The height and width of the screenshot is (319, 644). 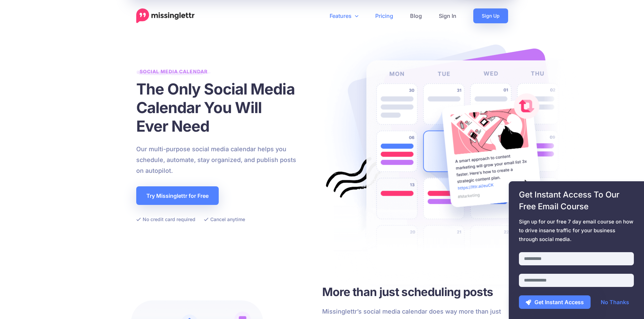 What do you see at coordinates (576, 231) in the screenshot?
I see `span: Sign up for our free 7 day email course on how to drive insane traffic for your business through ...` at bounding box center [576, 231].